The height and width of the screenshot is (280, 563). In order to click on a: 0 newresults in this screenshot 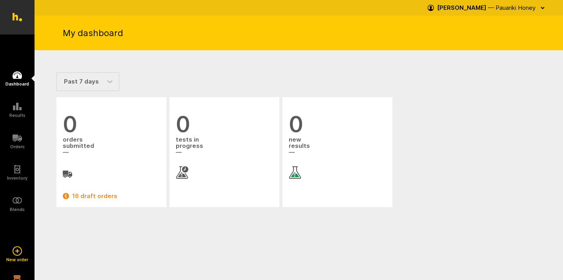, I will do `click(338, 146)`.